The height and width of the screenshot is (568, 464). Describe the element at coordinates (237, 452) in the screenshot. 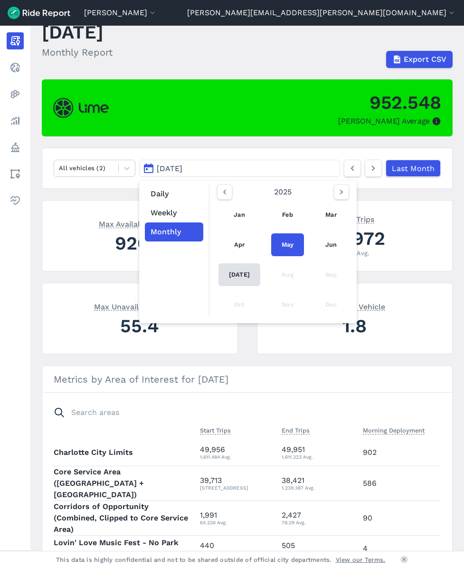

I see `div: 49,956` at that location.